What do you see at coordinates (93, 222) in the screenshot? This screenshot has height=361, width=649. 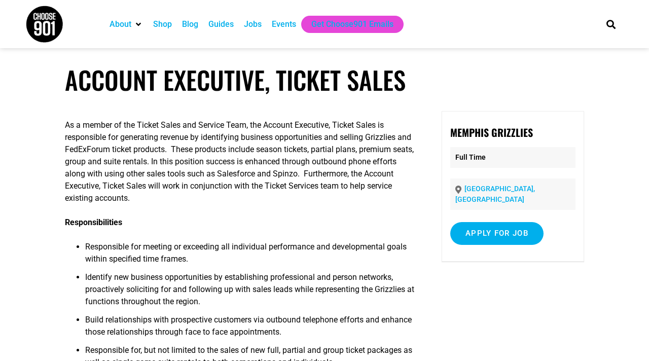 I see `strong: Responsibilities` at bounding box center [93, 222].